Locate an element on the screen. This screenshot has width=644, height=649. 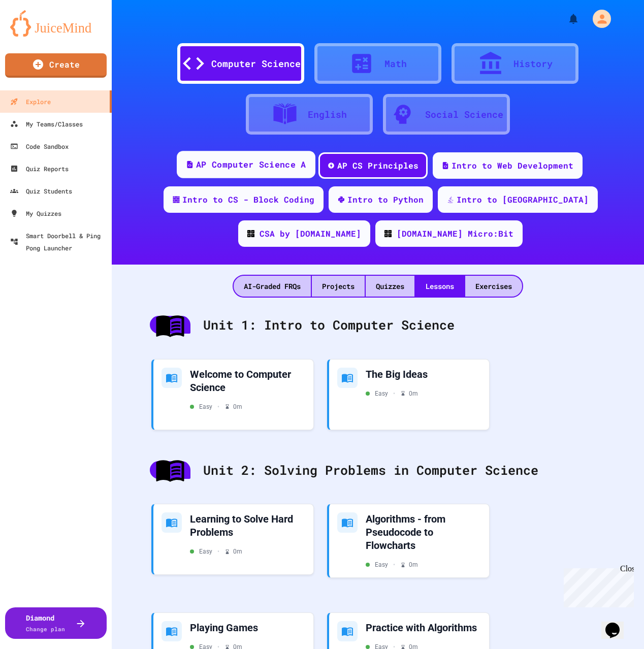
a: DiamondChange plan is located at coordinates (56, 623).